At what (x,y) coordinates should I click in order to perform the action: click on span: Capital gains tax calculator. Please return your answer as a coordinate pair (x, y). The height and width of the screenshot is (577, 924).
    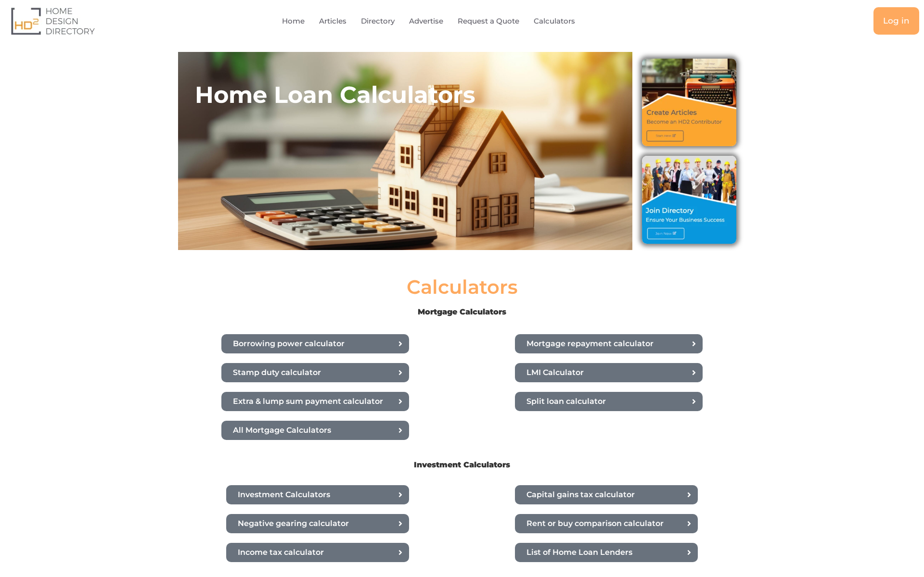
    Looking at the image, I should click on (580, 495).